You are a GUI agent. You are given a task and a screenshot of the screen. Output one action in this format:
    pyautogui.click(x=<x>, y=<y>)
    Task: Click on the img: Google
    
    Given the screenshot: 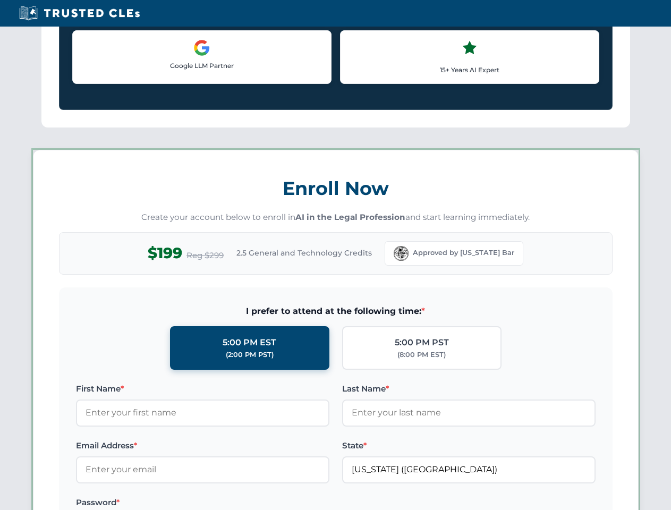 What is the action you would take?
    pyautogui.click(x=202, y=48)
    